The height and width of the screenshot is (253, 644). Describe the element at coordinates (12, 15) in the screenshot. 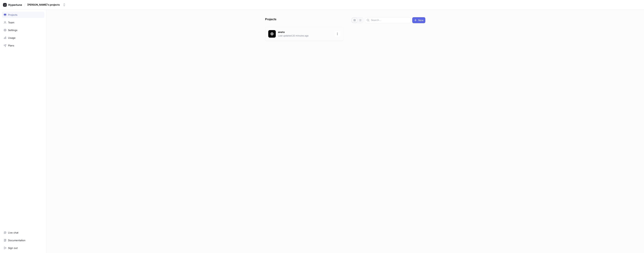

I see `div: Projects` at that location.